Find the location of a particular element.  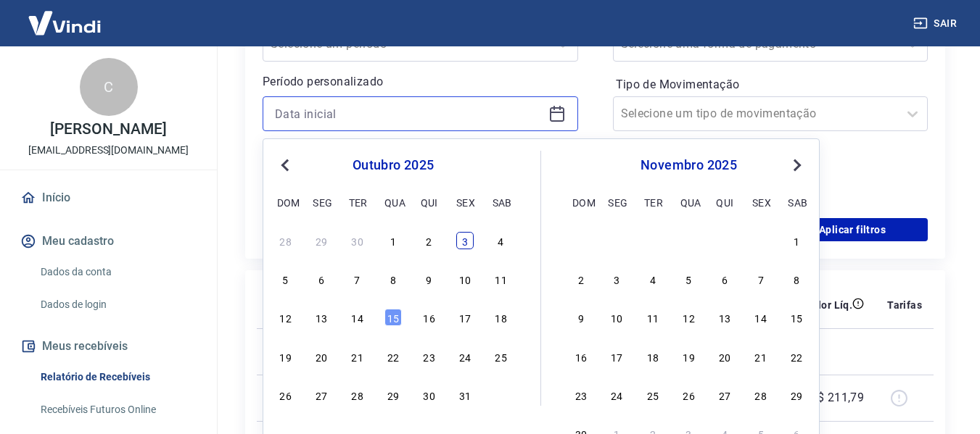

div: Choose terça-feira, 30 de setembro de 2025 is located at coordinates (357, 241).